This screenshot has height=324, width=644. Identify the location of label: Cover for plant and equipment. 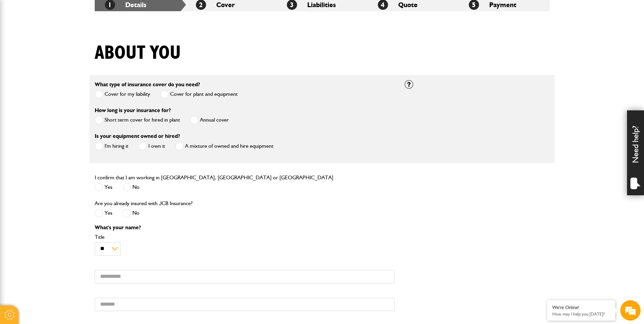
(199, 94).